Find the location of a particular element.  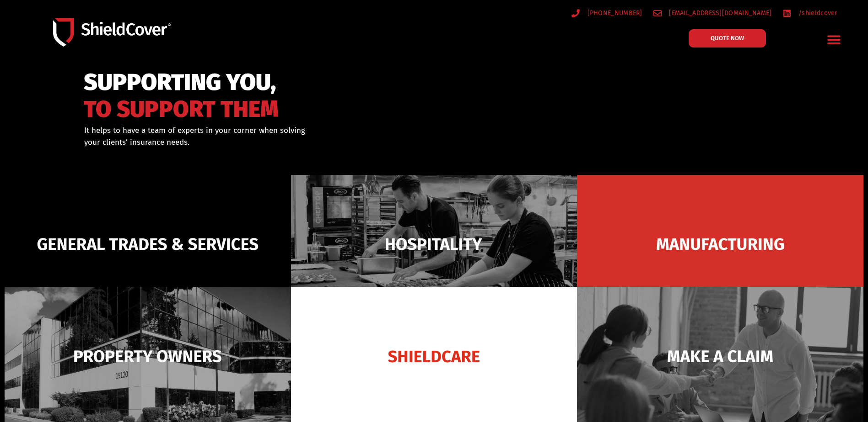

a: /shieldcover is located at coordinates (810, 13).